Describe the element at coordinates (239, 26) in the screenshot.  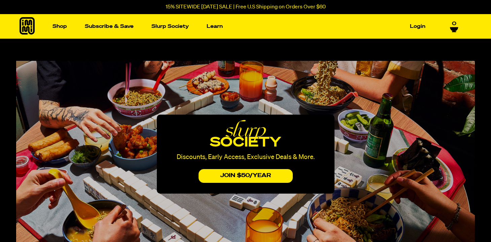
I see `nav: Main navigation` at that location.